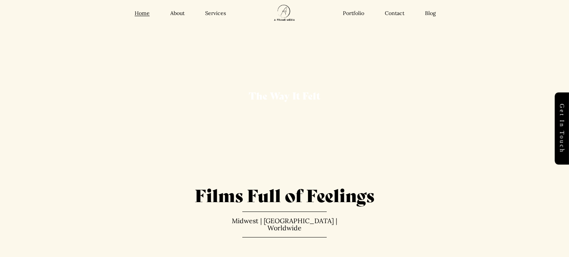  I want to click on a: Home, so click(142, 13).